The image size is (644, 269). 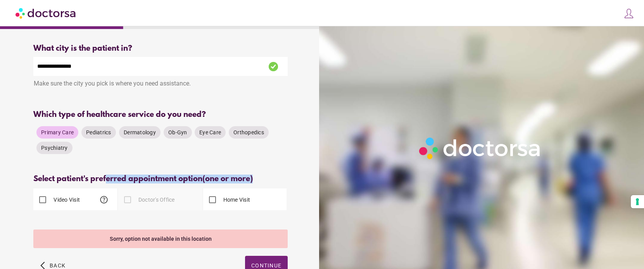 I want to click on span: Ob-Gyn, so click(x=178, y=132).